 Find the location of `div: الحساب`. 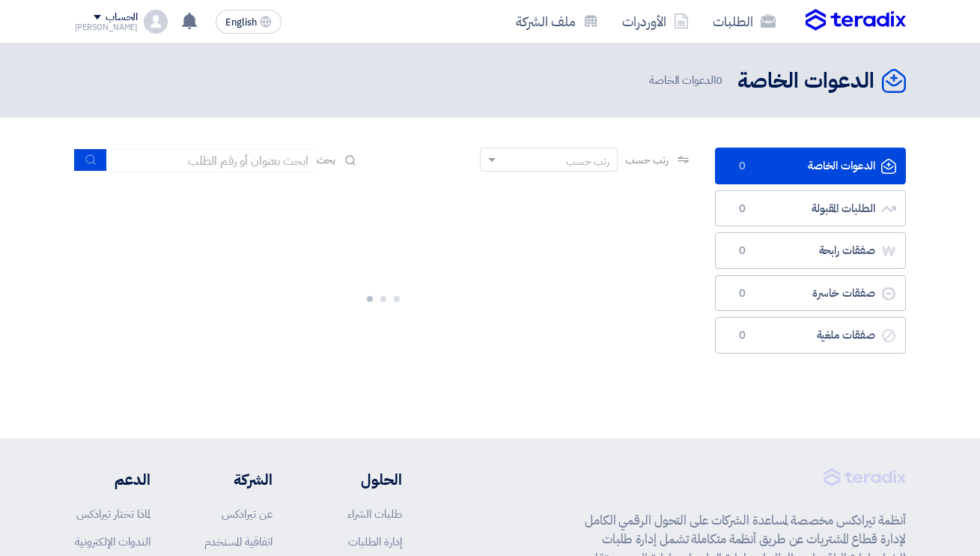

div: الحساب is located at coordinates (121, 17).